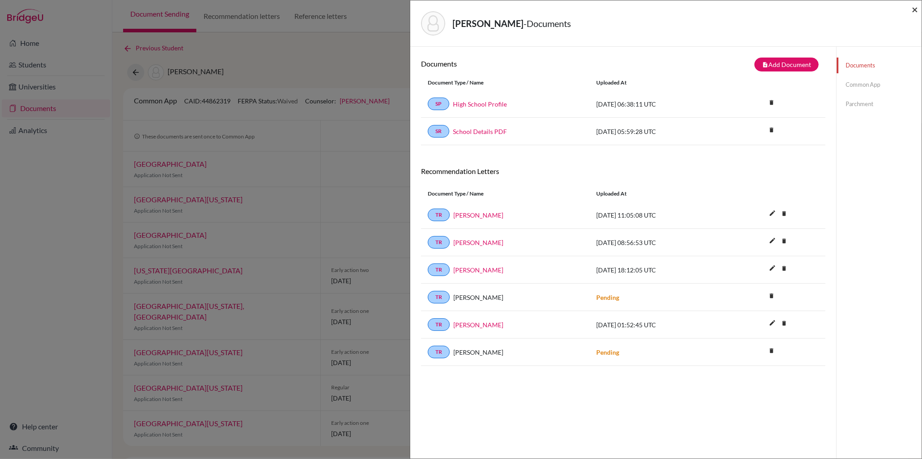  I want to click on i: note_add, so click(765, 65).